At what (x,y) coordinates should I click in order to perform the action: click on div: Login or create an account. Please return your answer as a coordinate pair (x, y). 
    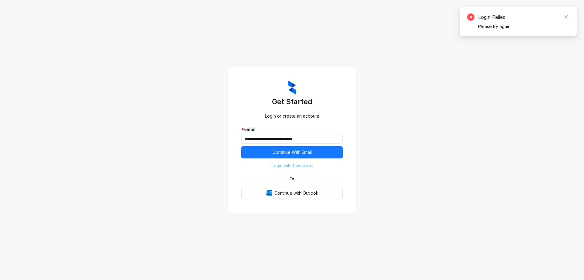
    Looking at the image, I should click on (292, 116).